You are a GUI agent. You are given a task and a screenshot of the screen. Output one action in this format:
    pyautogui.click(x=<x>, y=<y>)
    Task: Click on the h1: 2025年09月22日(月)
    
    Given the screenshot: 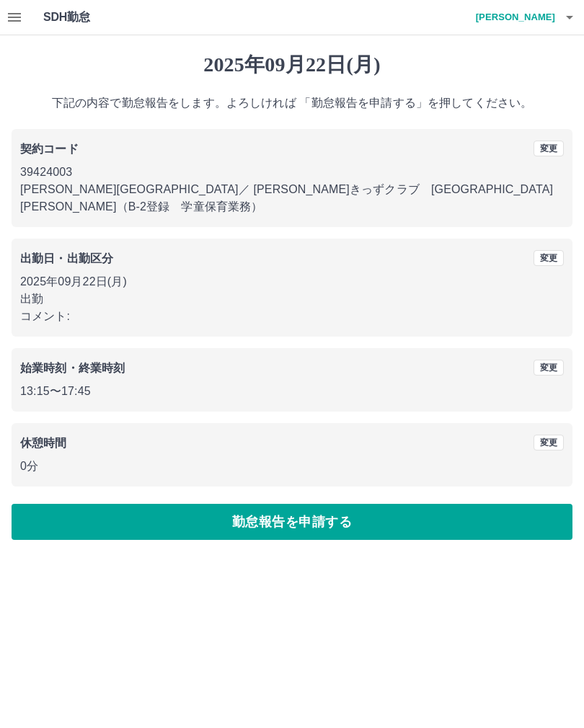 What is the action you would take?
    pyautogui.click(x=292, y=65)
    